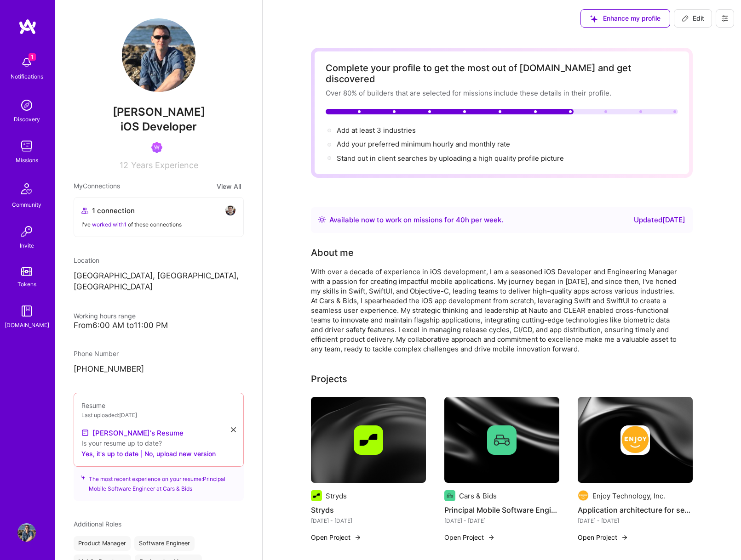  Describe the element at coordinates (27, 189) in the screenshot. I see `img: Community` at that location.